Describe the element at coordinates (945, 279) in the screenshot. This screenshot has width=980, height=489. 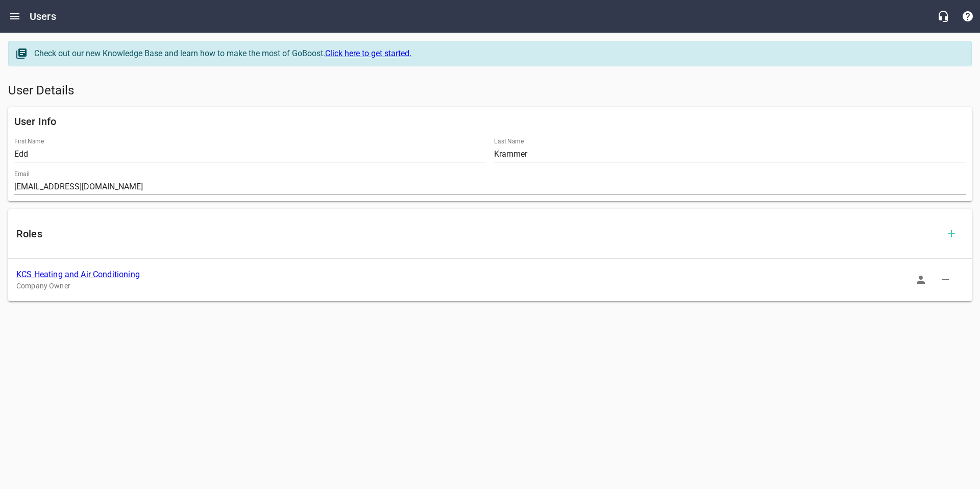
I see `button: Delete Role` at that location.